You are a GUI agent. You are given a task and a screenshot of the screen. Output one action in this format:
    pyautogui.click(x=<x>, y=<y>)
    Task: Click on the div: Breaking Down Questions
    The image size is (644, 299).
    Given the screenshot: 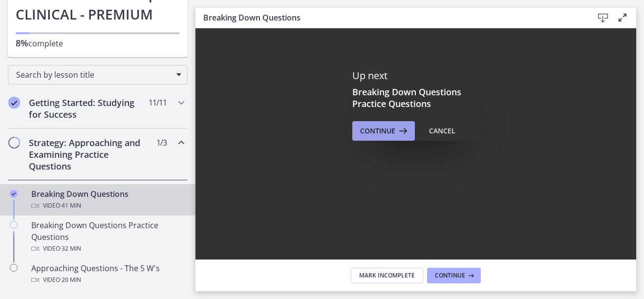 What is the action you would take?
    pyautogui.click(x=107, y=200)
    